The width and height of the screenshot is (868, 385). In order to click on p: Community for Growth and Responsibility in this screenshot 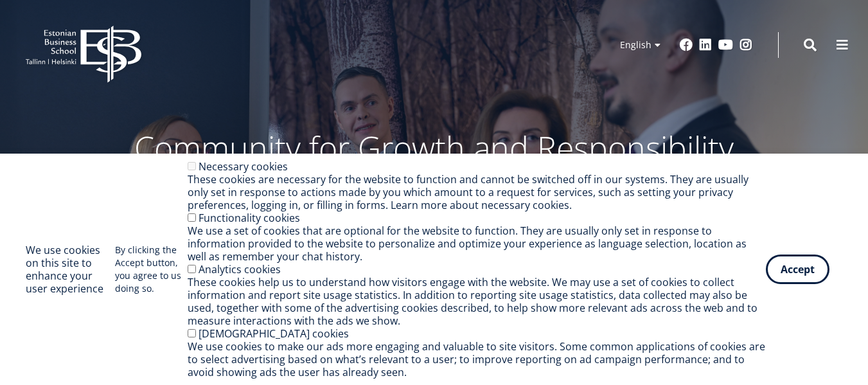, I will do `click(434, 147)`.